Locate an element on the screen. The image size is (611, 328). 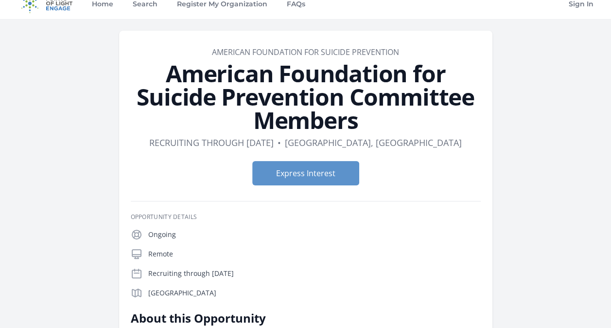
a: American Foundation for Suicide Prevention is located at coordinates (305, 52).